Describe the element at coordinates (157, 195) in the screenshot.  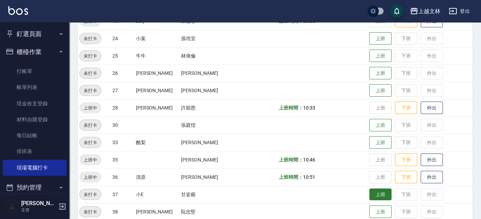
I see `td: 小E` at that location.